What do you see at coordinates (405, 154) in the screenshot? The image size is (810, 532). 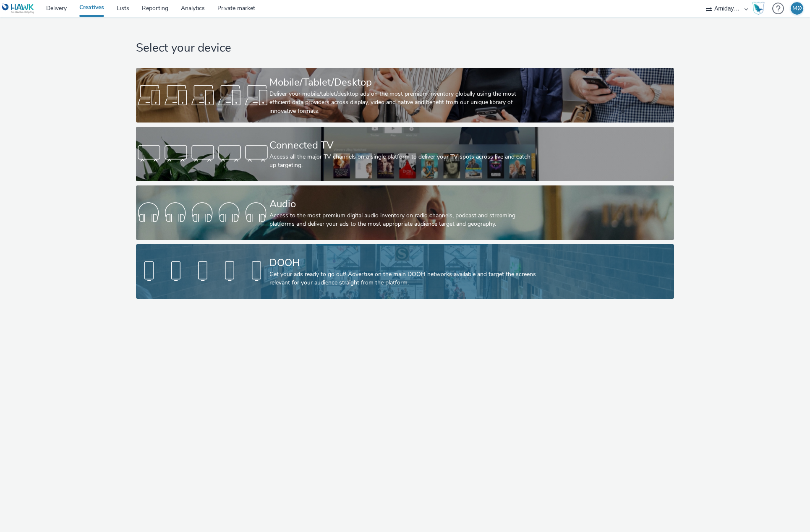 I see `a: Connected TVAccess all the major TV channels on a single platform to deliver your TV spots across...` at bounding box center [405, 154].